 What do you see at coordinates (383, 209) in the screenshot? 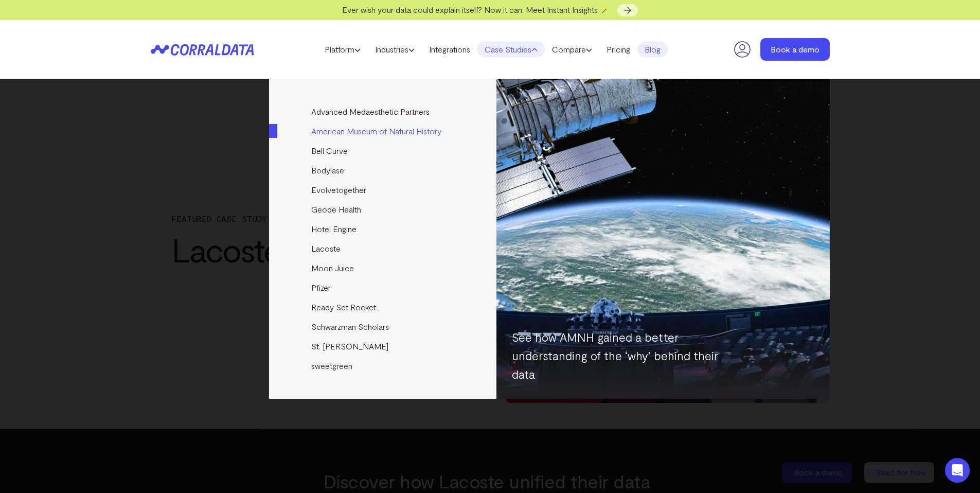
I see `a: Geode Health` at bounding box center [383, 209].